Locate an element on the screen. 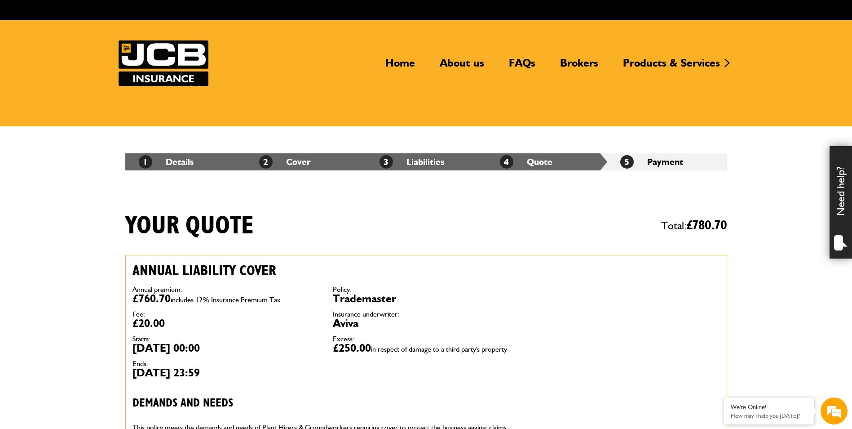 The image size is (852, 429). a: 3Liabilities is located at coordinates (412, 162).